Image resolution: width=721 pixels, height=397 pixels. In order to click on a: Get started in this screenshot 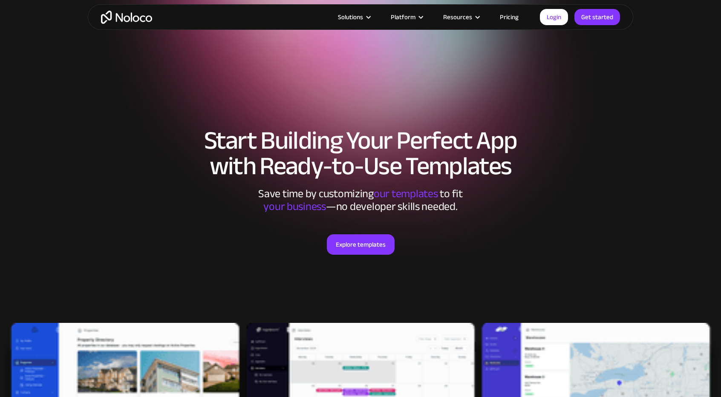, I will do `click(597, 17)`.